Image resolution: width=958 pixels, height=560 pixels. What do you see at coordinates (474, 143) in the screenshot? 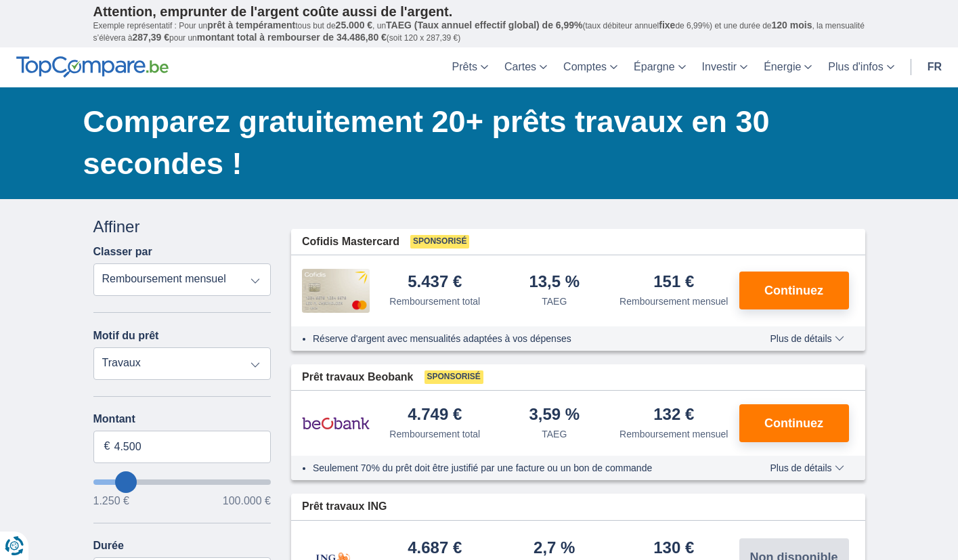
I see `h1: Comparez gratuitement 20+ prêts travaux en 30 secondes !` at bounding box center [474, 143].